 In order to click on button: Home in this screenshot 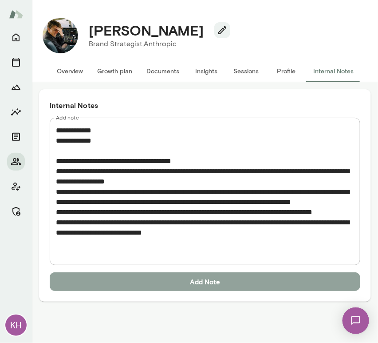, I will do `click(16, 37)`.